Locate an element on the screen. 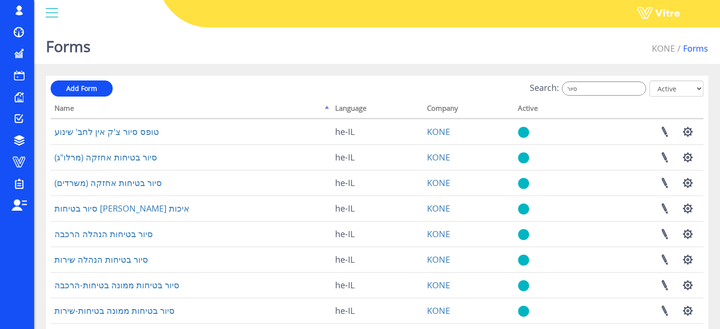 The image size is (720, 329). th: Language is located at coordinates (377, 110).